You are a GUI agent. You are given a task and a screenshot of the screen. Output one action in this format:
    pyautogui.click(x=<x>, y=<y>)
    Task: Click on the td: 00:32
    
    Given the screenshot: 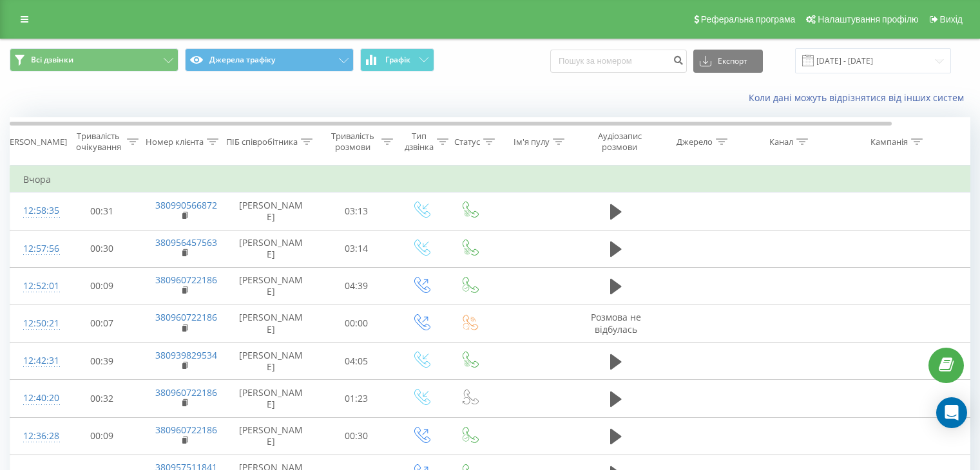 What is the action you would take?
    pyautogui.click(x=102, y=399)
    